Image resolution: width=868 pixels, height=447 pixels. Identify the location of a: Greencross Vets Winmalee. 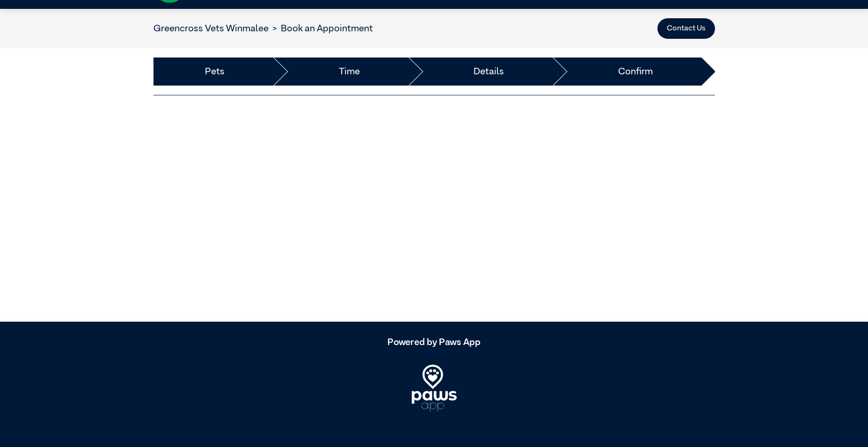
(211, 29).